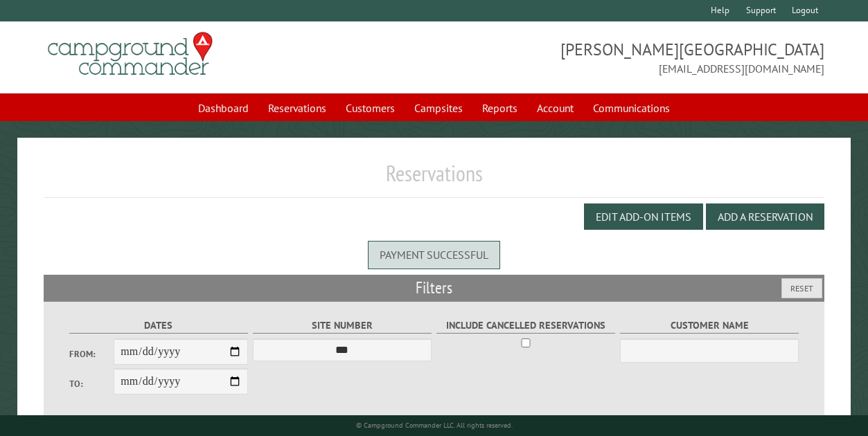  I want to click on a: Reports, so click(499, 108).